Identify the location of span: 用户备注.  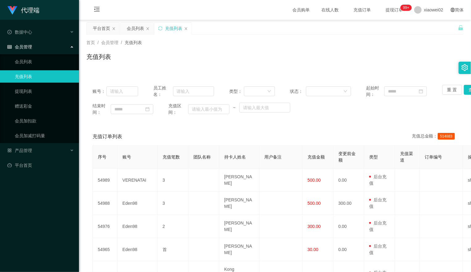
(273, 157).